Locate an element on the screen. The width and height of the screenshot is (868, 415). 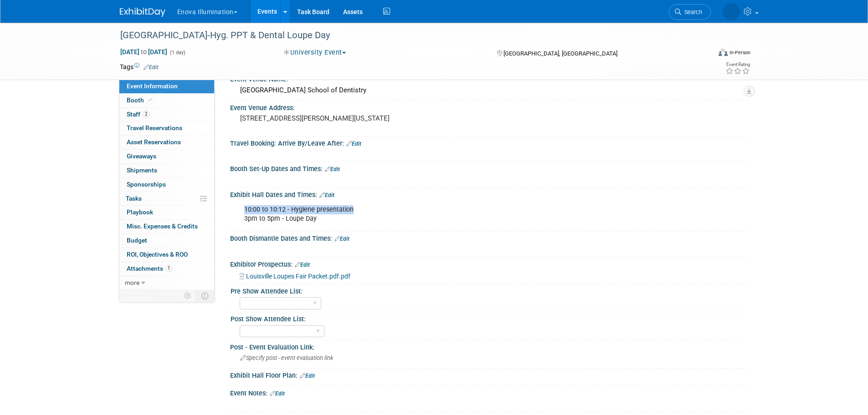
a: Shipments is located at coordinates (167, 171).